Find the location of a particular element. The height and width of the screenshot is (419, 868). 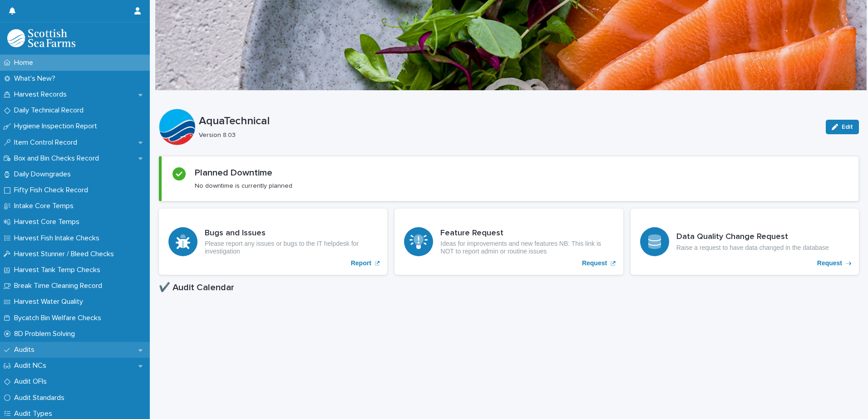

p: Fifty Fish Check Record is located at coordinates (53, 190).